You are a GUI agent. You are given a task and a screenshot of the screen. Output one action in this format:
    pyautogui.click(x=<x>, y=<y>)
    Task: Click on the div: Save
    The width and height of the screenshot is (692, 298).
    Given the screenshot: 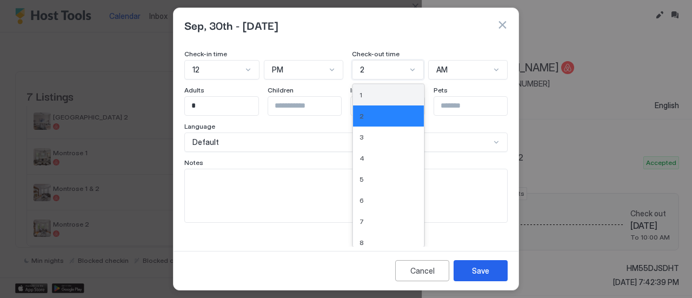 What is the action you would take?
    pyautogui.click(x=480, y=270)
    